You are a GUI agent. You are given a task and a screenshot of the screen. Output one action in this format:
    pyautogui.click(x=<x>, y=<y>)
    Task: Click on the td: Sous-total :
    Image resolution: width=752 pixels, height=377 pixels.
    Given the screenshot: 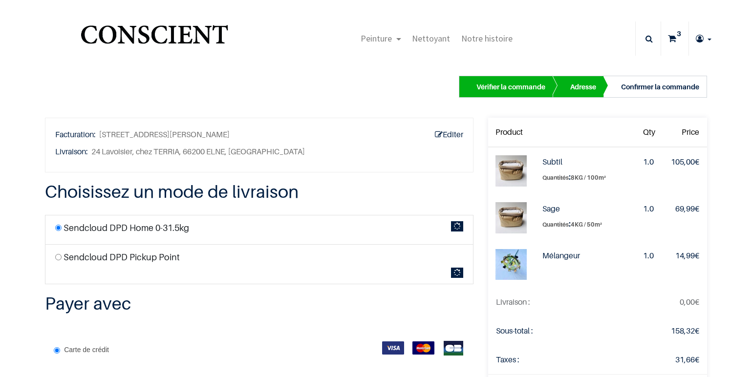 What is the action you would take?
    pyautogui.click(x=546, y=331)
    